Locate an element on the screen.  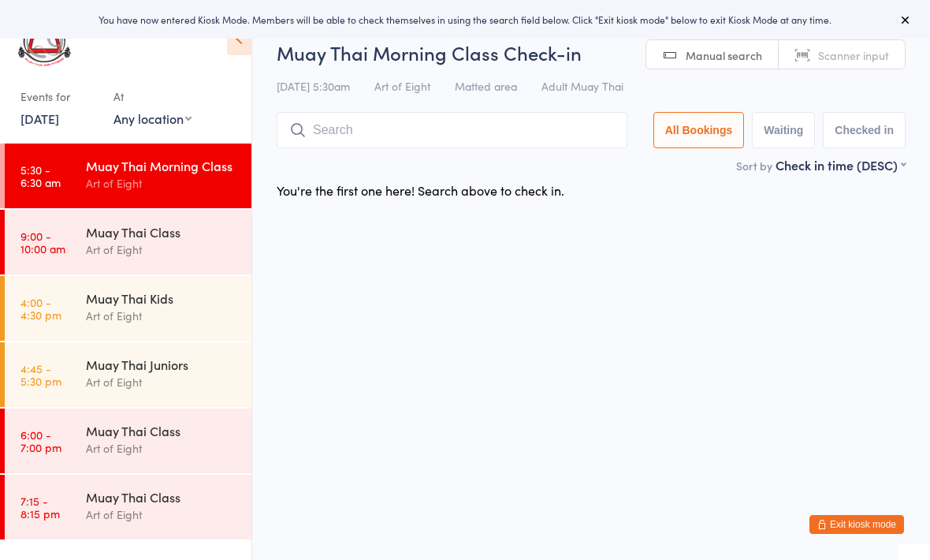
label: Sort by is located at coordinates (755, 165).